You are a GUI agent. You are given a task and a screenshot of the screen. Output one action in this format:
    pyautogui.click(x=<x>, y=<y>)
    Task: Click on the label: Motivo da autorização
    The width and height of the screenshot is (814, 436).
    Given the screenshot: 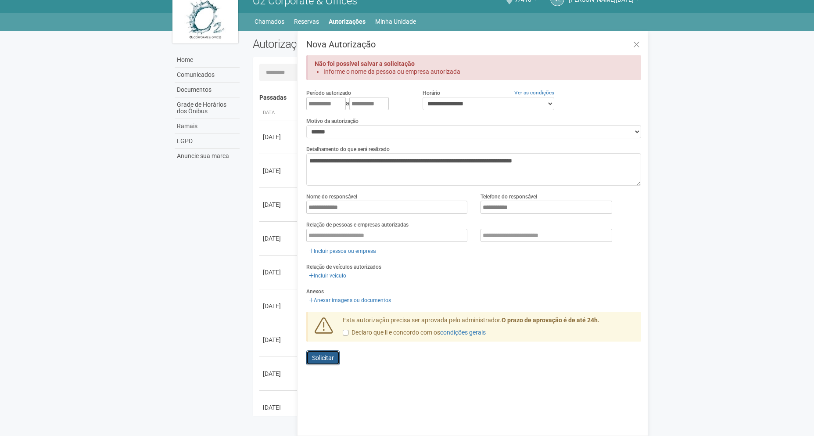 What is the action you would take?
    pyautogui.click(x=332, y=121)
    